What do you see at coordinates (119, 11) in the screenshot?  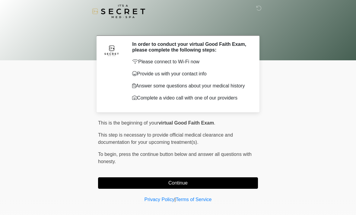 I see `img: It's A Secret Med Spa Logo` at bounding box center [119, 11].